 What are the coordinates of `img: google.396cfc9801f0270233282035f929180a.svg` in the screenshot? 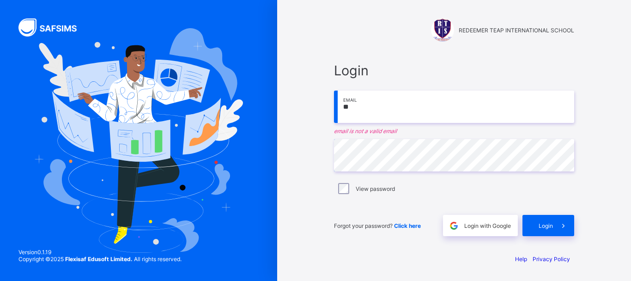 It's located at (453, 225).